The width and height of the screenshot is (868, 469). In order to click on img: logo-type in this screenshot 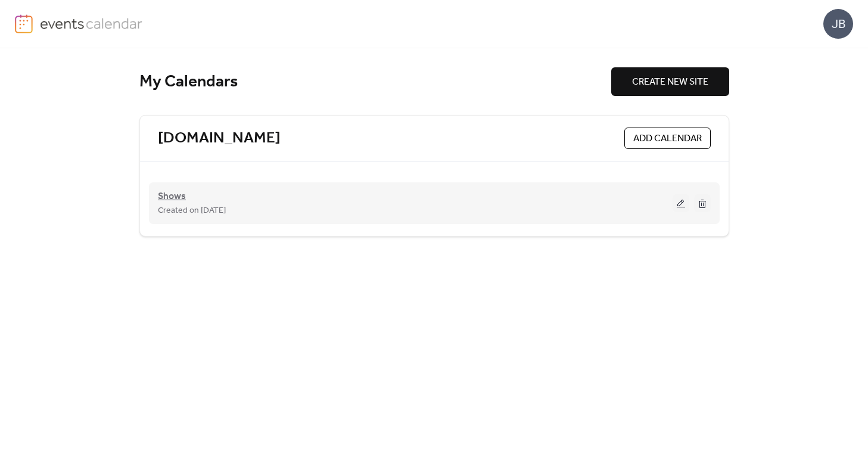, I will do `click(91, 23)`.